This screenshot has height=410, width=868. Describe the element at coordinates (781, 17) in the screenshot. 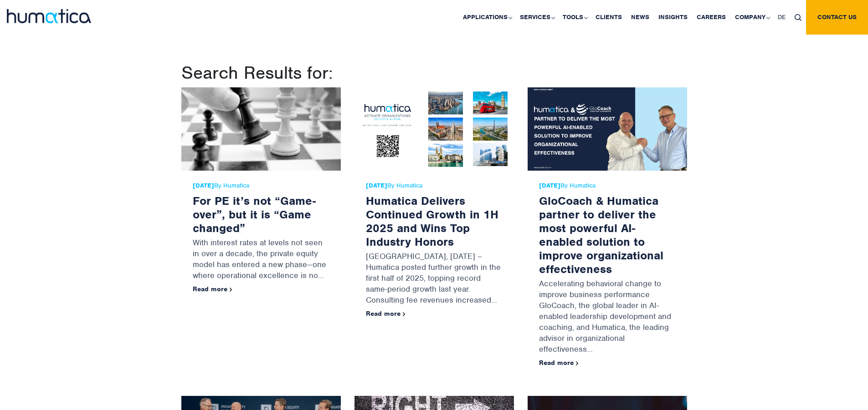

I see `span: DE` at that location.